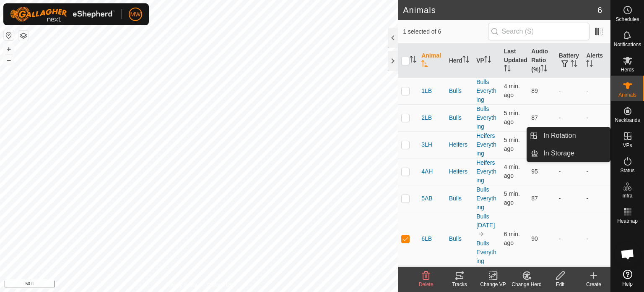 The height and width of the screenshot is (292, 644). What do you see at coordinates (627, 120) in the screenshot?
I see `span: Neckbands` at bounding box center [627, 120].